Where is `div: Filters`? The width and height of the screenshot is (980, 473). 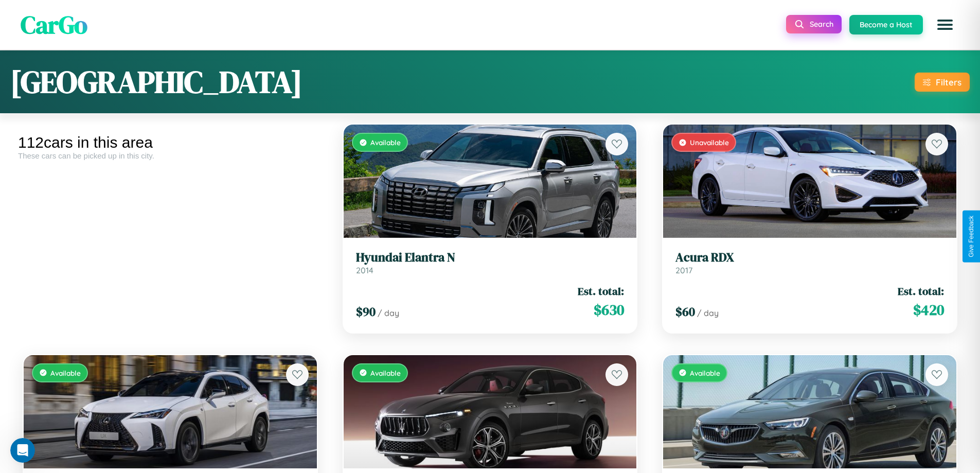
div: Filters is located at coordinates (949, 82).